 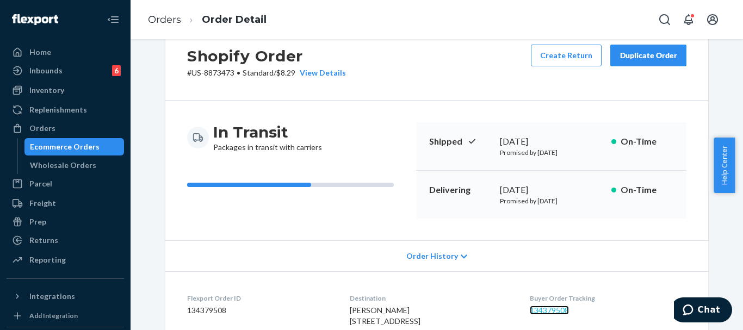 What do you see at coordinates (207, 20) in the screenshot?
I see `ol: breadcrumbs` at bounding box center [207, 20].